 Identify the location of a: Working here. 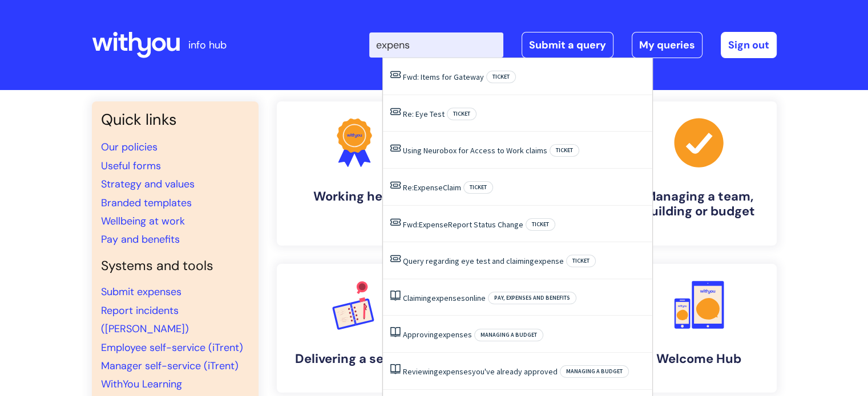
(354, 174).